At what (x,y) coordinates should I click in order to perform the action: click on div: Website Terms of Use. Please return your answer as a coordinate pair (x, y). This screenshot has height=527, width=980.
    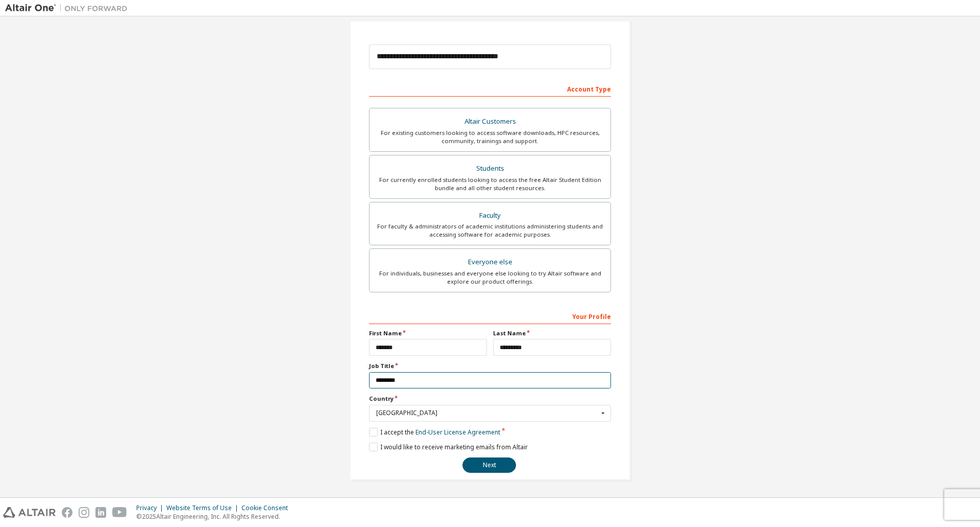
    Looking at the image, I should click on (204, 508).